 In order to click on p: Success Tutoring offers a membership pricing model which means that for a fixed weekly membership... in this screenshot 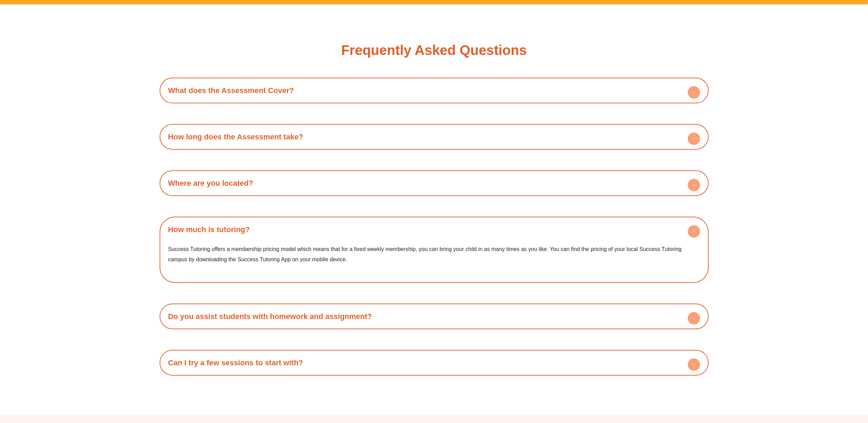, I will do `click(434, 254)`.